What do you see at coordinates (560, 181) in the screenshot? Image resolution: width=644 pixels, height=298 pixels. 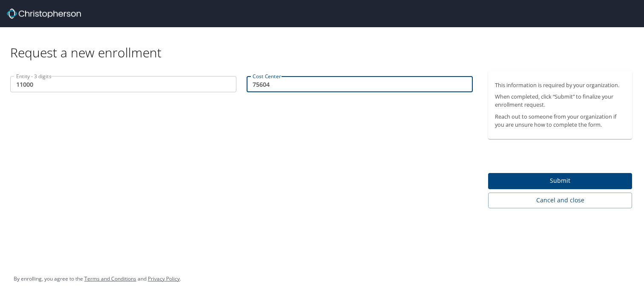 I see `span: Submit` at bounding box center [560, 181].